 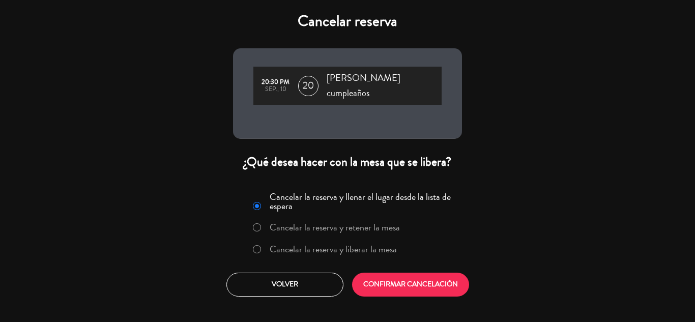 What do you see at coordinates (285, 285) in the screenshot?
I see `button: Volver` at bounding box center [285, 285].